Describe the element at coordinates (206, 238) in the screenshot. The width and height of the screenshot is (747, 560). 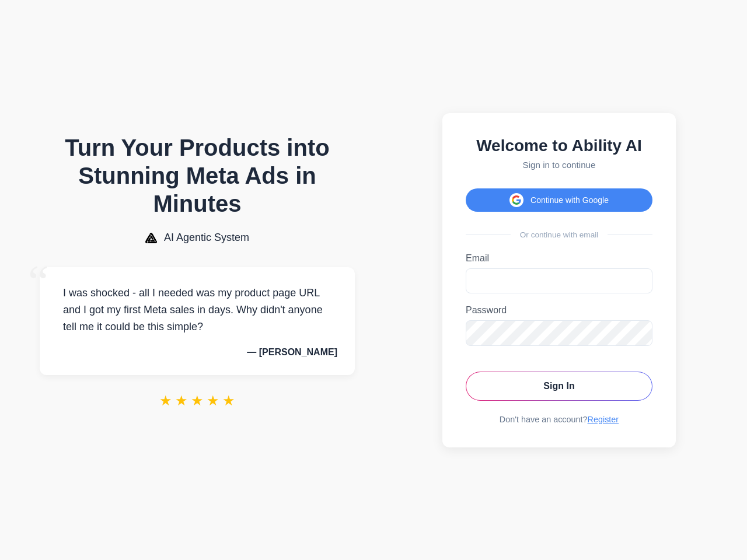
I see `span: AI Agentic System` at that location.